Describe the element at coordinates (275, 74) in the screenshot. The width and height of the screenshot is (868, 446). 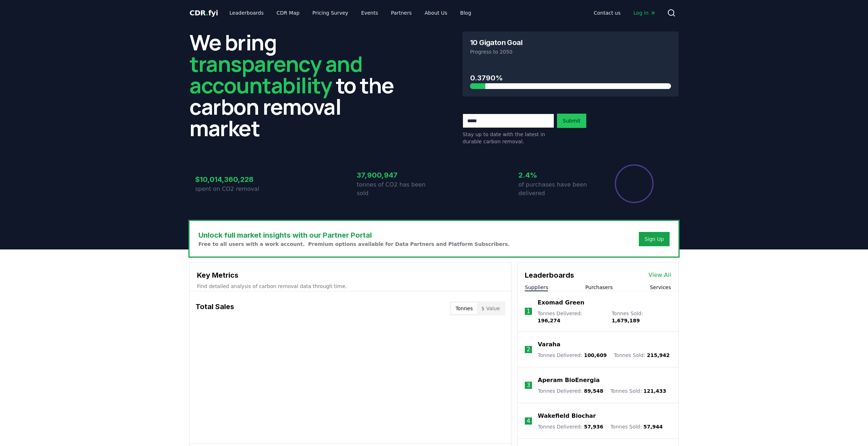
I see `span: transparency and accountability` at that location.